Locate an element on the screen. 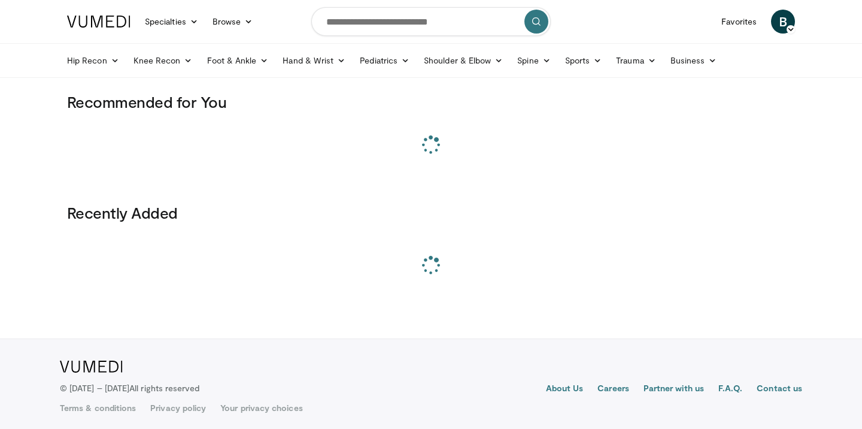  a: Foot & Ankle is located at coordinates (238, 60).